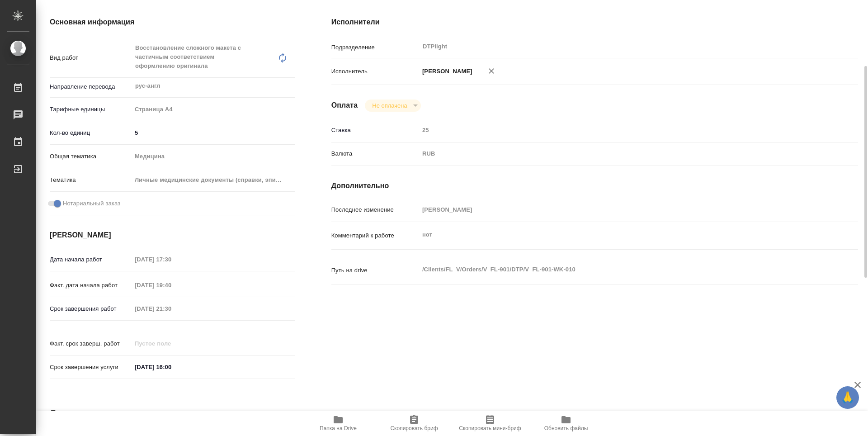 The width and height of the screenshot is (868, 436). Describe the element at coordinates (375, 71) in the screenshot. I see `p: Исполнитель` at that location.